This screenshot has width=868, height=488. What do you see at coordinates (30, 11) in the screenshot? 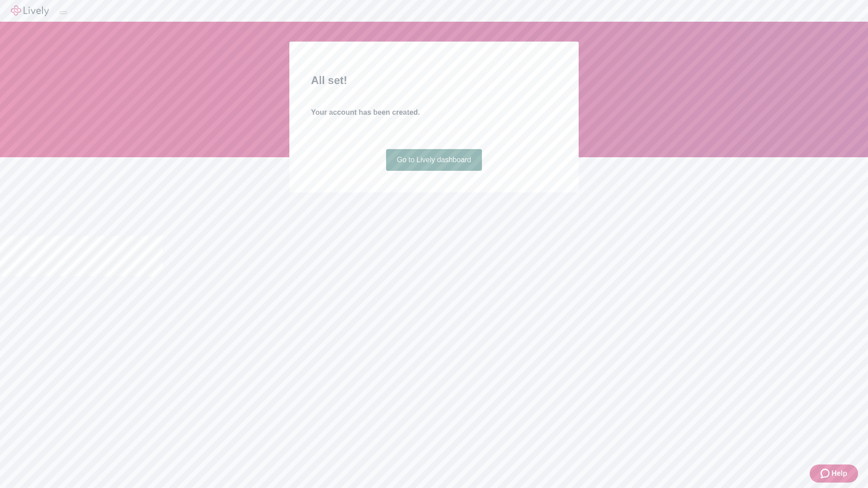
I see `img: Lively` at bounding box center [30, 11].